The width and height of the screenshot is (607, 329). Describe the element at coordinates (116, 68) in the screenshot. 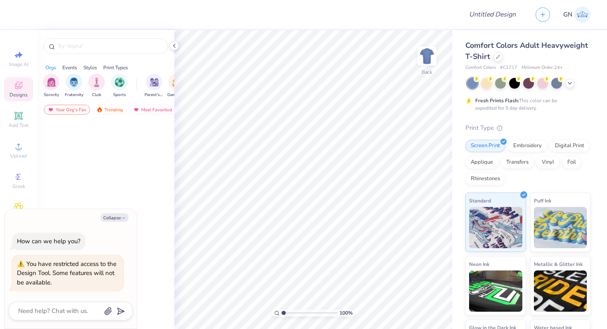

I see `div: Print Types` at that location.